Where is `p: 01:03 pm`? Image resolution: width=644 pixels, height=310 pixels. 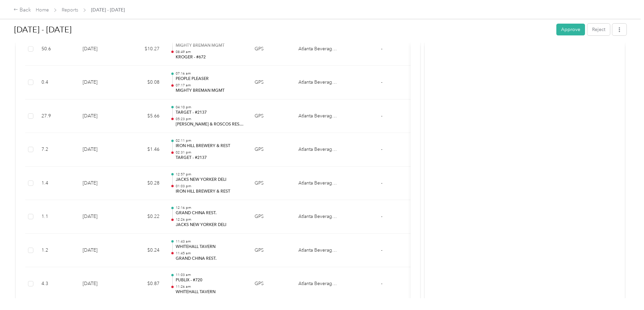 p: 01:03 pm is located at coordinates (209, 187).